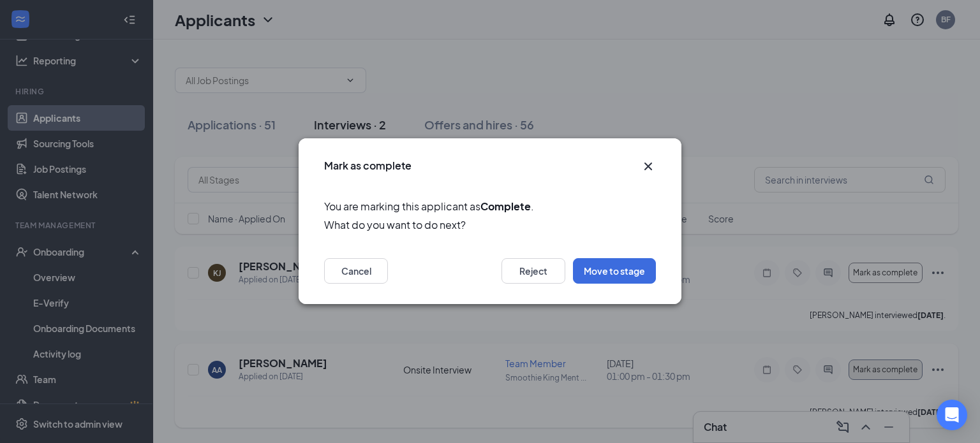 This screenshot has width=980, height=443. What do you see at coordinates (490, 206) in the screenshot?
I see `span: You are marking this applicant as .` at bounding box center [490, 206].